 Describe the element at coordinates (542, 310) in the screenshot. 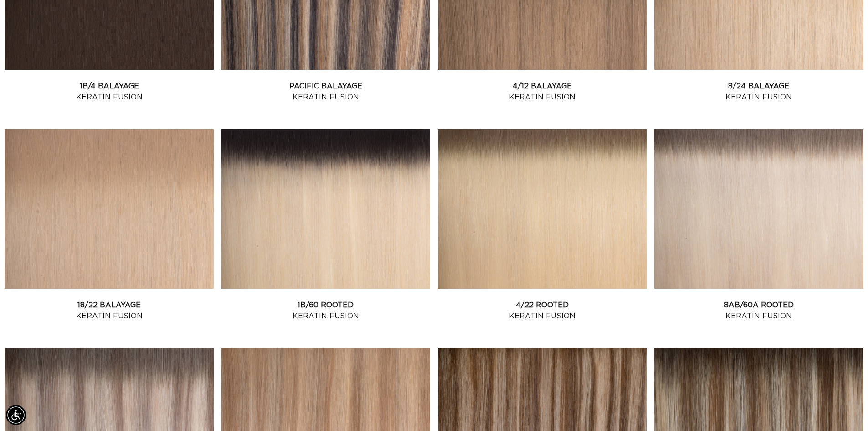

I see `a: 4/22 Rooted Keratin Fusion` at that location.